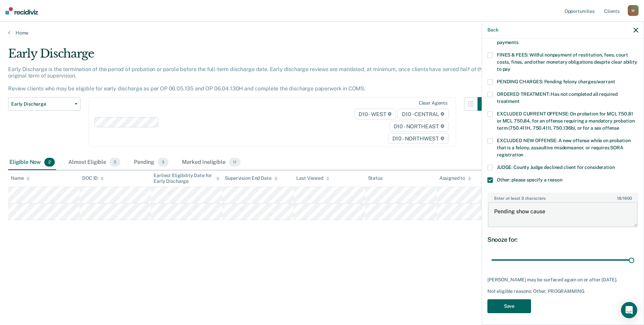 The image size is (644, 325). What do you see at coordinates (633, 11) in the screenshot?
I see `div: M` at bounding box center [633, 11].